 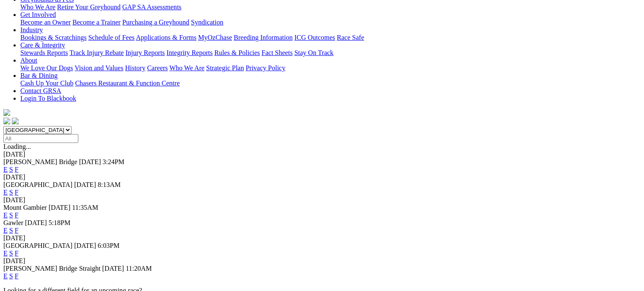 What do you see at coordinates (7, 112) in the screenshot?
I see `img: logo-grsa-white.png` at bounding box center [7, 112].